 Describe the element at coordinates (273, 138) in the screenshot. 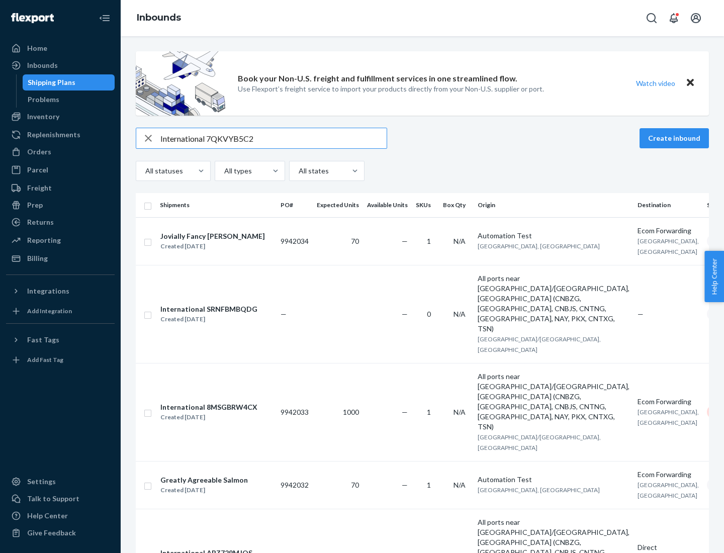

I see `input: Search inbounds by name, destination, msku...` at that location.